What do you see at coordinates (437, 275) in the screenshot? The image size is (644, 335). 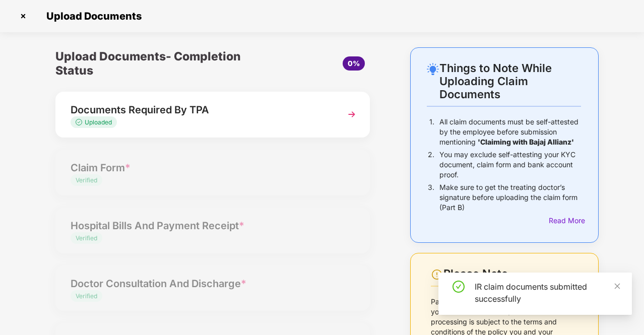 I see `img: svg+xml;base64,PHN2ZyBpZD0iV2FybmluZ18tXzI0eDI0IiBkYXRhLW5hbWU9Ildhcm5pbmcgLSAyNHgyNCIgeG1sbnM9Im...` at bounding box center [437, 275].